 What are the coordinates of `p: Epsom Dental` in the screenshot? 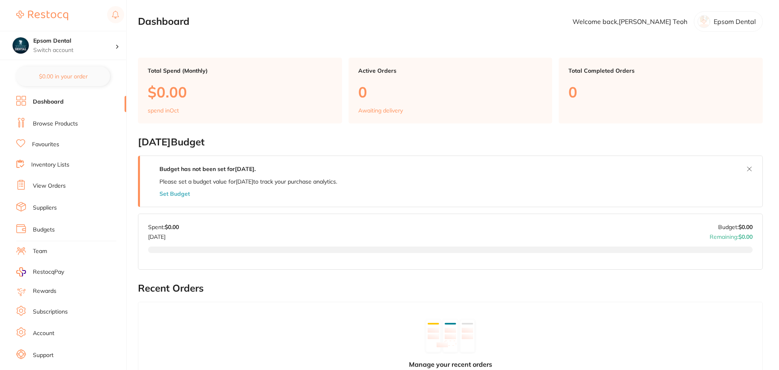 It's located at (735, 22).